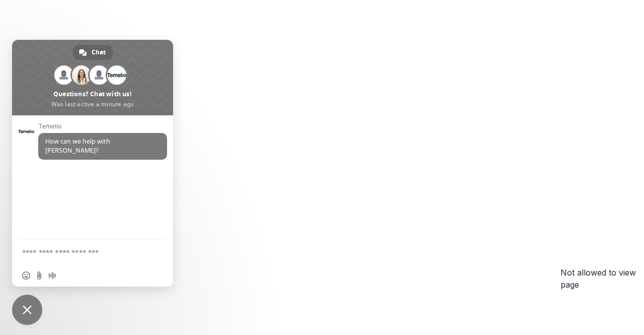  Describe the element at coordinates (603, 278) in the screenshot. I see `h2: Not allowed to view page` at that location.